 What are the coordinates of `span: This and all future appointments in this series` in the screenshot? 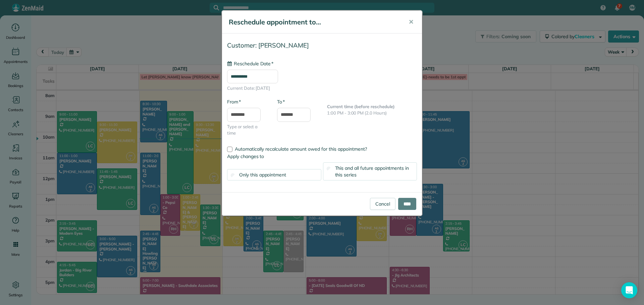 It's located at (372, 171).